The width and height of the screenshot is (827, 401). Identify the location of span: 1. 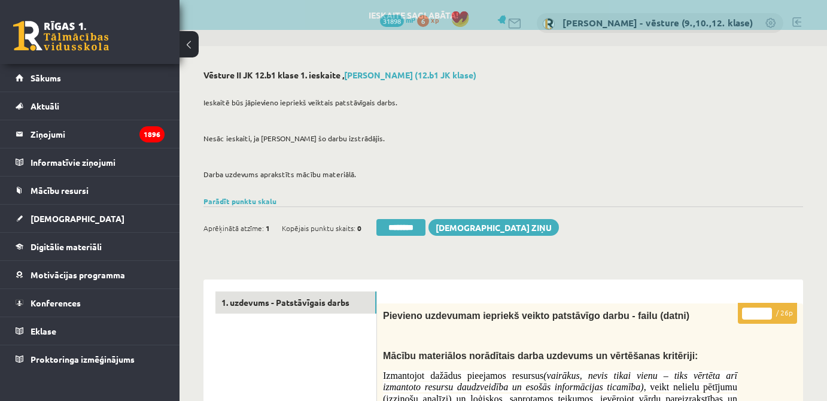
(268, 228).